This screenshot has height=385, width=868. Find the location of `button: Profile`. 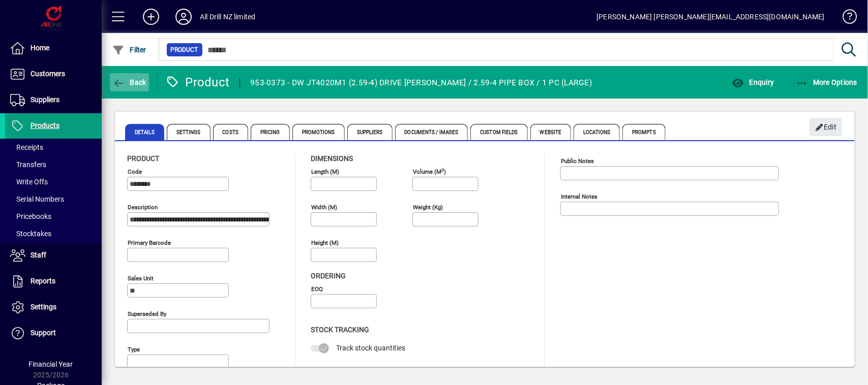

button: Profile is located at coordinates (183, 16).